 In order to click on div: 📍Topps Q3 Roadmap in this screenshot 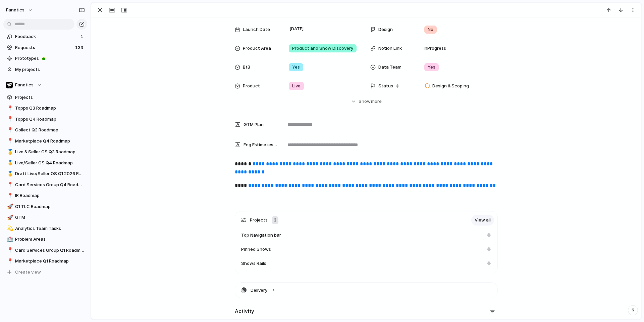, I will do `click(45, 108)`.